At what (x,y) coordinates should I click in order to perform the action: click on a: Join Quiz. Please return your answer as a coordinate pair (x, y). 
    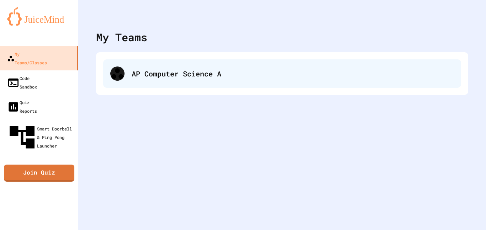
    Looking at the image, I should click on (39, 173).